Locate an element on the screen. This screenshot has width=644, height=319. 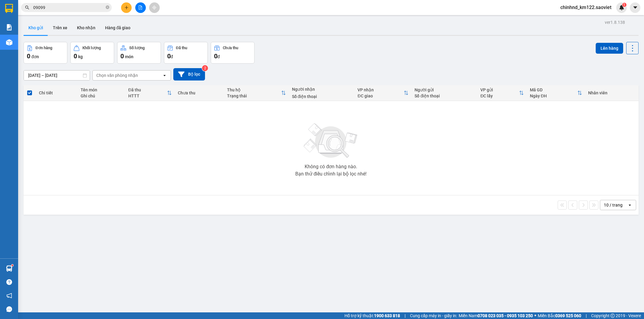
div: Thu hộ is located at coordinates (254, 90).